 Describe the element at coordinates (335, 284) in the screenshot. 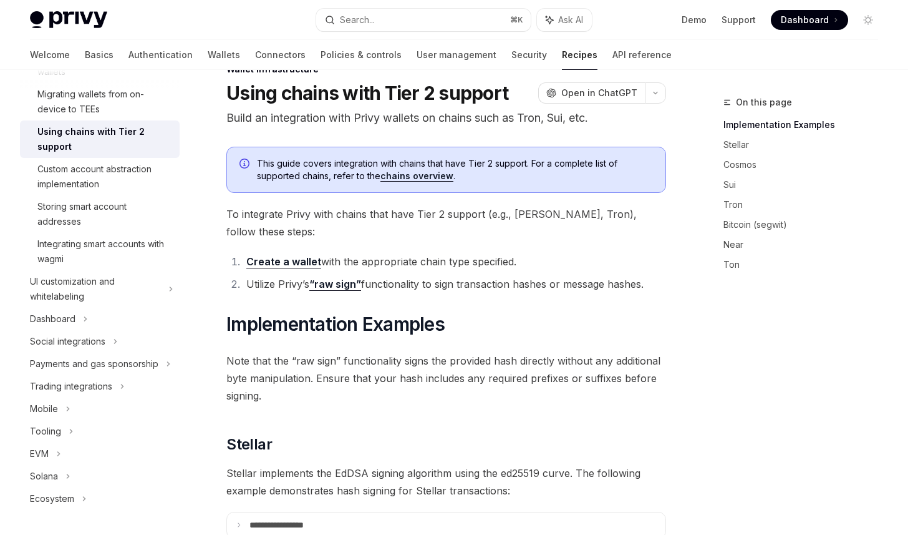

I see `a: “raw sign”` at that location.